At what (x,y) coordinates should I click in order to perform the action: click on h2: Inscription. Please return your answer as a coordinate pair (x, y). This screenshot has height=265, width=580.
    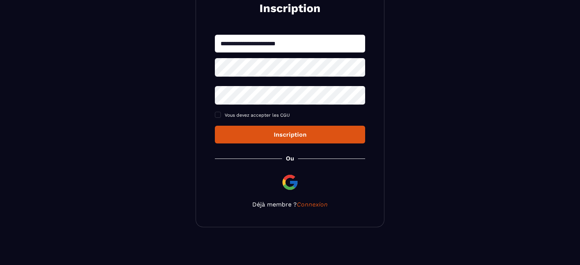
    Looking at the image, I should click on (290, 8).